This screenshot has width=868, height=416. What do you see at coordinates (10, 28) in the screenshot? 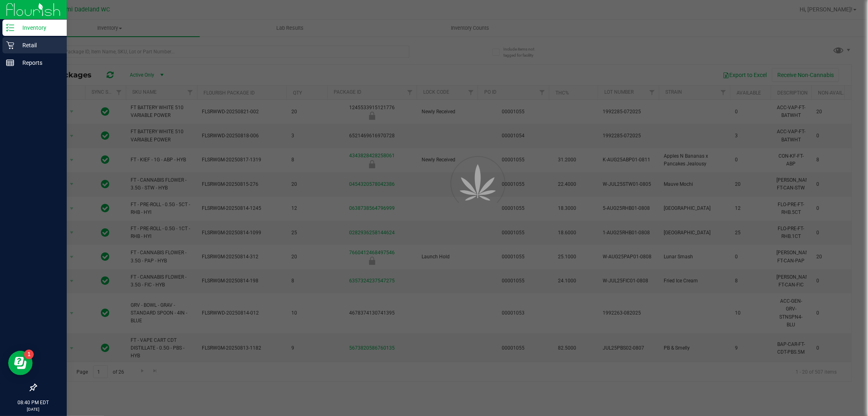
I see `inline-svg: Inventory` at bounding box center [10, 28].